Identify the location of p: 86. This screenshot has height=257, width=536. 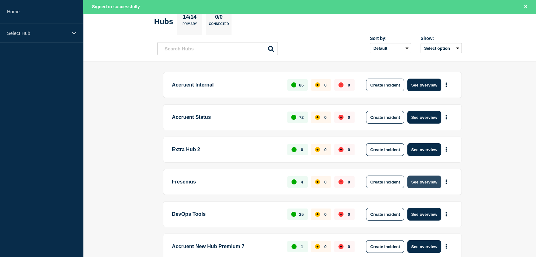
(301, 85).